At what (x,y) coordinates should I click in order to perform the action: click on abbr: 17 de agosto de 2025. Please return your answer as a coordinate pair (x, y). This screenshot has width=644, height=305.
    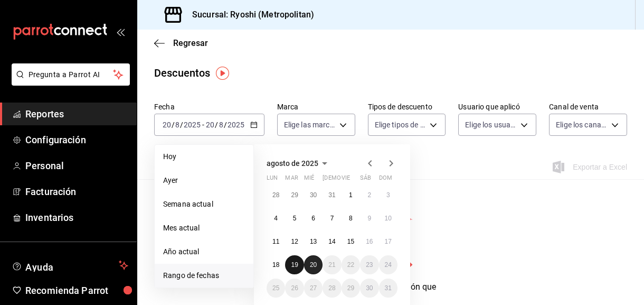
    Looking at the image, I should click on (388, 241).